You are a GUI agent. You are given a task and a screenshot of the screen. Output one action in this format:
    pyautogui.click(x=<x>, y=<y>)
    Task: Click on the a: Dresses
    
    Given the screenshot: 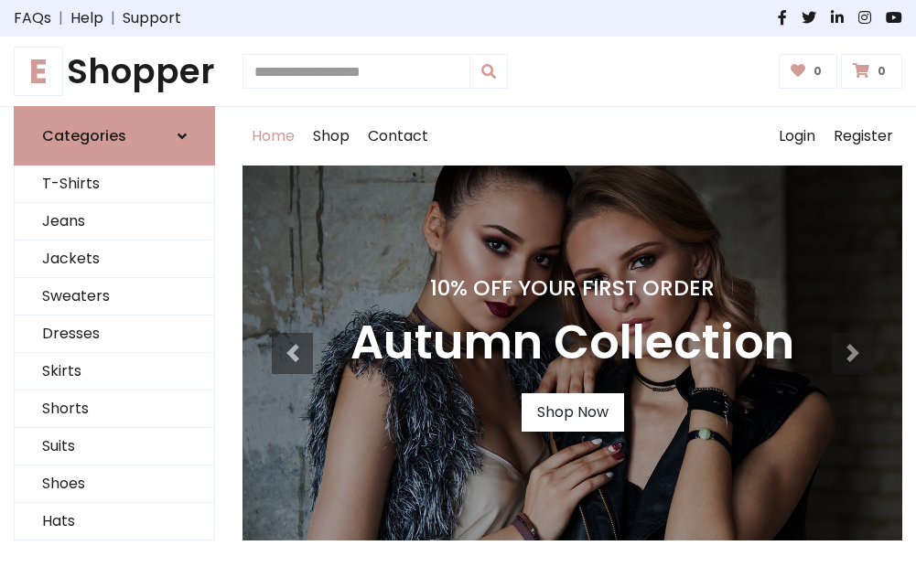 What is the action you would take?
    pyautogui.click(x=114, y=334)
    